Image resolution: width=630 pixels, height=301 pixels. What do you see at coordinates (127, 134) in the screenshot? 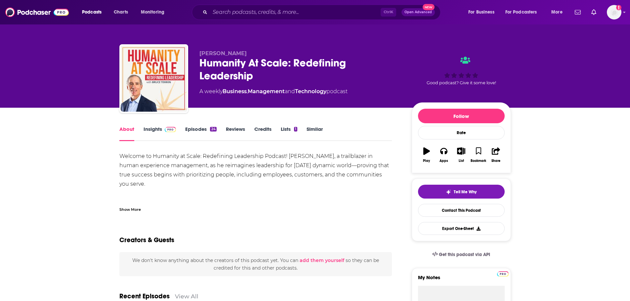
I see `a: About` at bounding box center [127, 134].